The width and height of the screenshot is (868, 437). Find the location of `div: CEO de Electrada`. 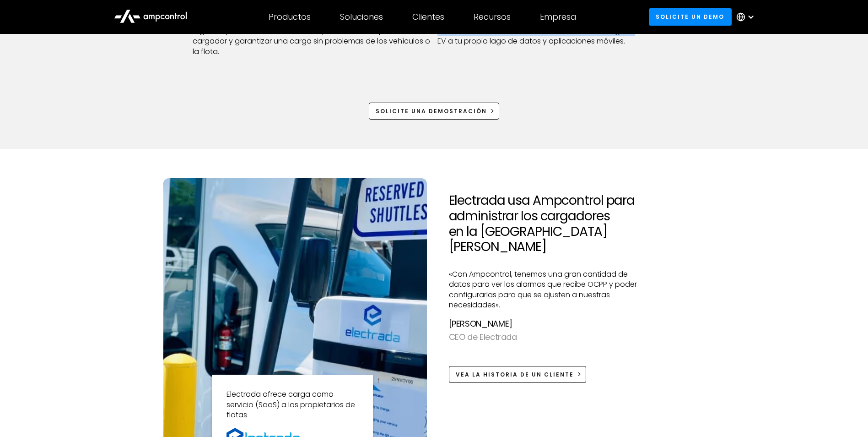

div: CEO de Electrada is located at coordinates (546, 337).